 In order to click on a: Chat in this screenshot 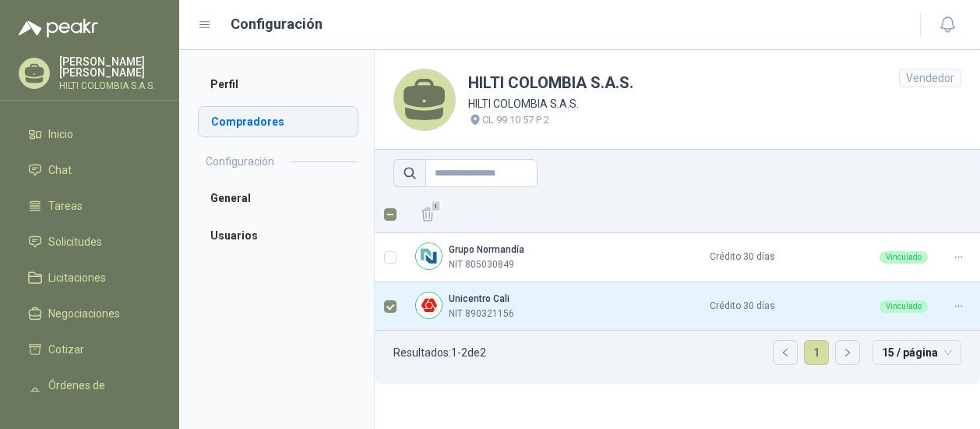, I will do `click(89, 170)`.